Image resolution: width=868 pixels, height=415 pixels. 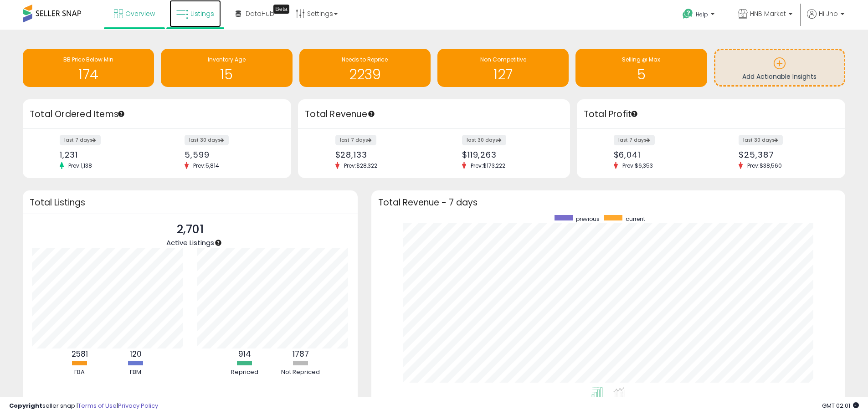 I want to click on a: Needs to Reprice 2239, so click(x=365, y=68).